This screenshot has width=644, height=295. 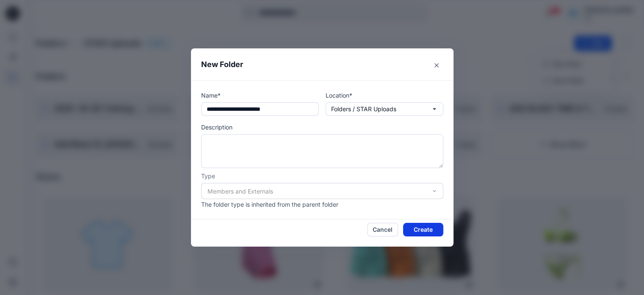 I want to click on button: Close, so click(x=436, y=65).